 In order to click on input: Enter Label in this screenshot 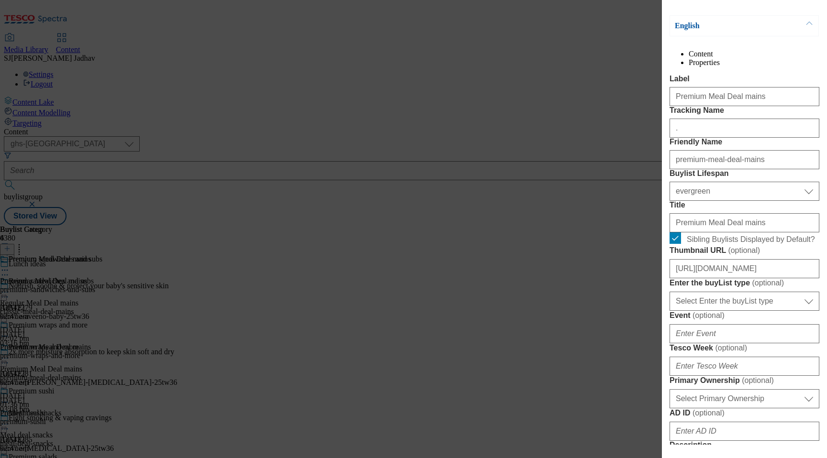, I will do `click(744, 97)`.